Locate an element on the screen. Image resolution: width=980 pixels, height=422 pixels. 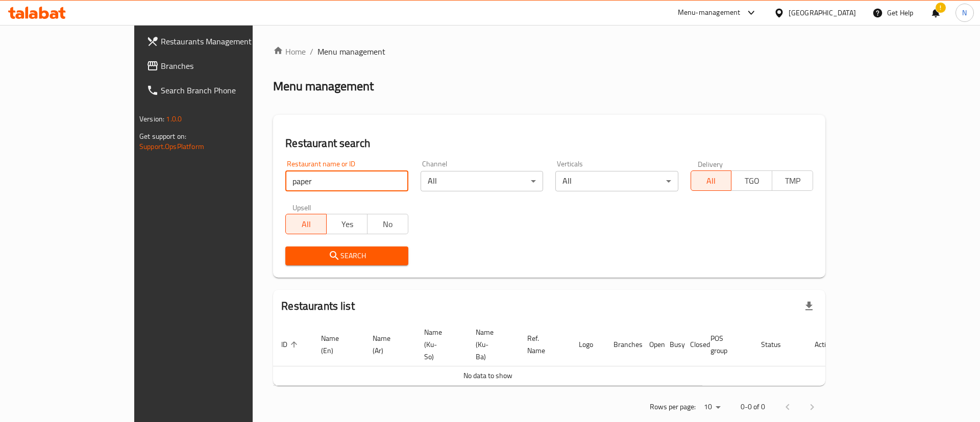
nav: breadcrumb is located at coordinates (549, 52).